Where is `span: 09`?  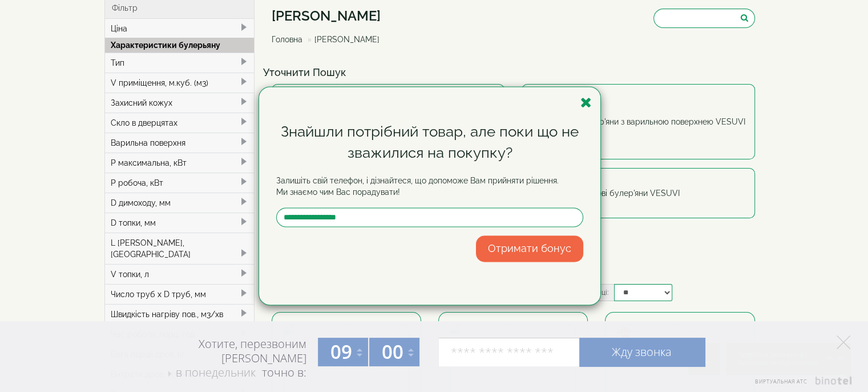
span: 09 is located at coordinates (341, 351).